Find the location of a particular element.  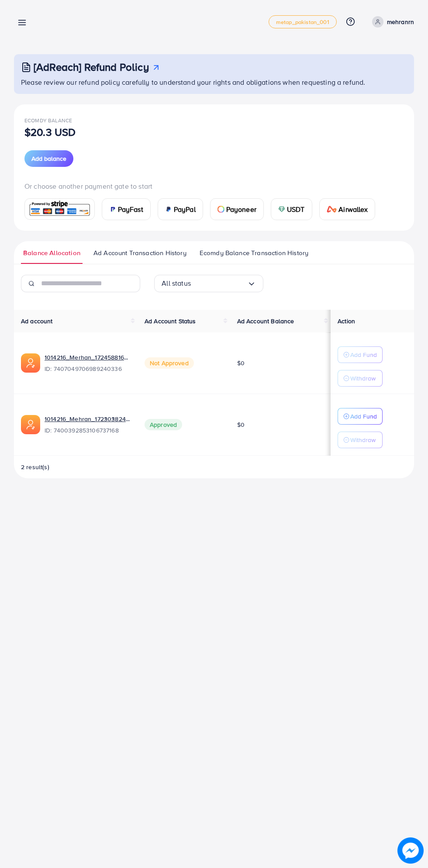

span: ID: 7400392853106737168 is located at coordinates (88, 430).